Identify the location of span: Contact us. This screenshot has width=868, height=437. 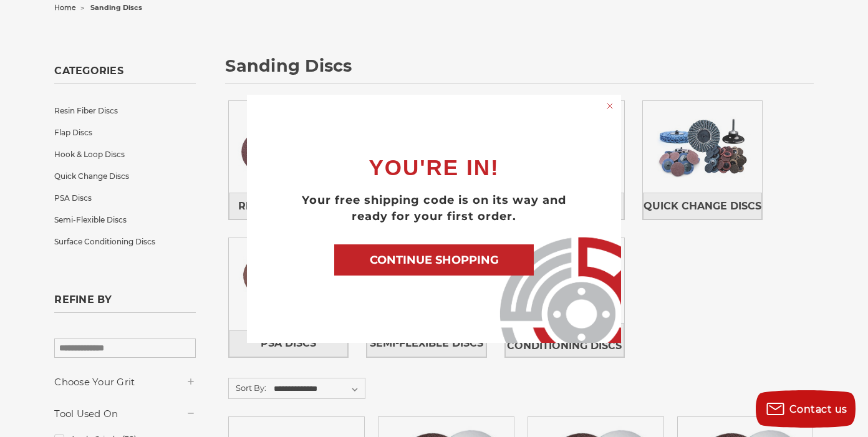
(818, 409).